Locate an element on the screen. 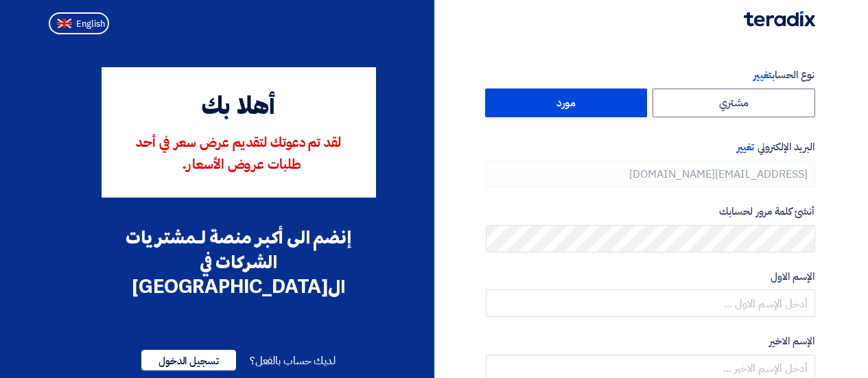 This screenshot has width=868, height=378. label: البريد الإلكتروني is located at coordinates (651, 146).